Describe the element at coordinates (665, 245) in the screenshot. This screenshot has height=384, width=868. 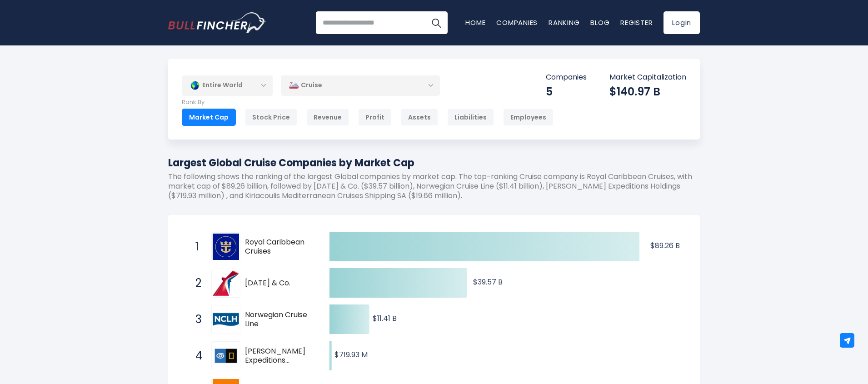
I see `text: $89.26 B` at that location.